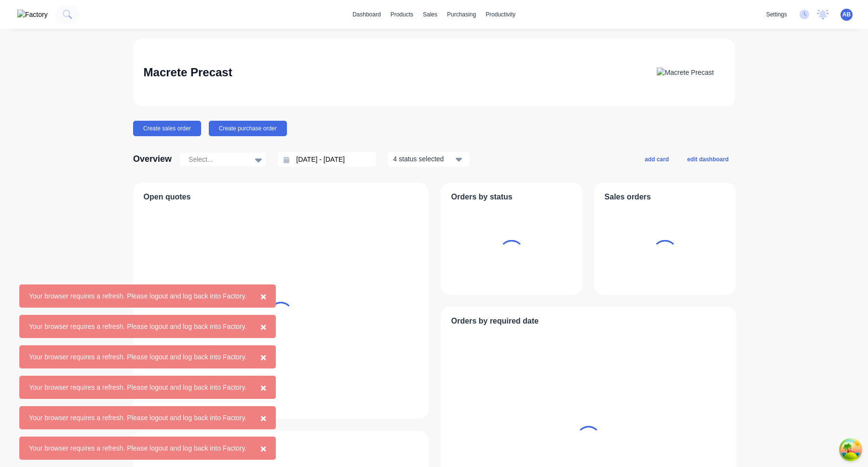  Describe the element at coordinates (248, 128) in the screenshot. I see `button: Create purchase order` at that location.